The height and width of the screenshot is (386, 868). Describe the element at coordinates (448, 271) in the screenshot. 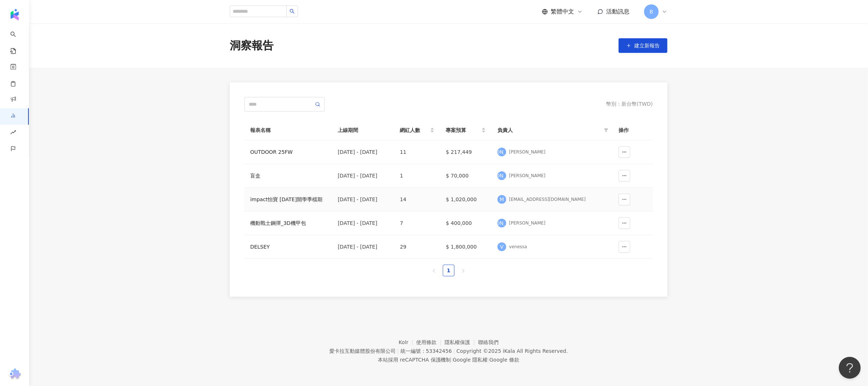

I see `a: 1` at that location.